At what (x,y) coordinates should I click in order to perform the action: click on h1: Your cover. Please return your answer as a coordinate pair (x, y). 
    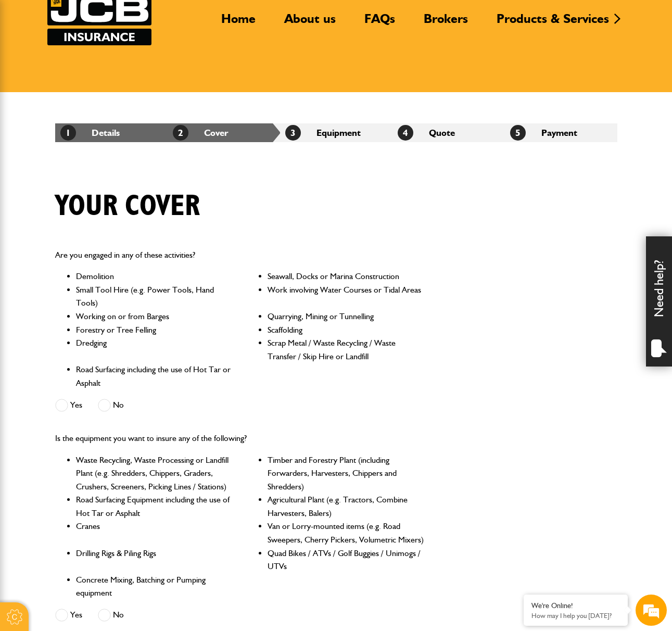
    Looking at the image, I should click on (128, 206).